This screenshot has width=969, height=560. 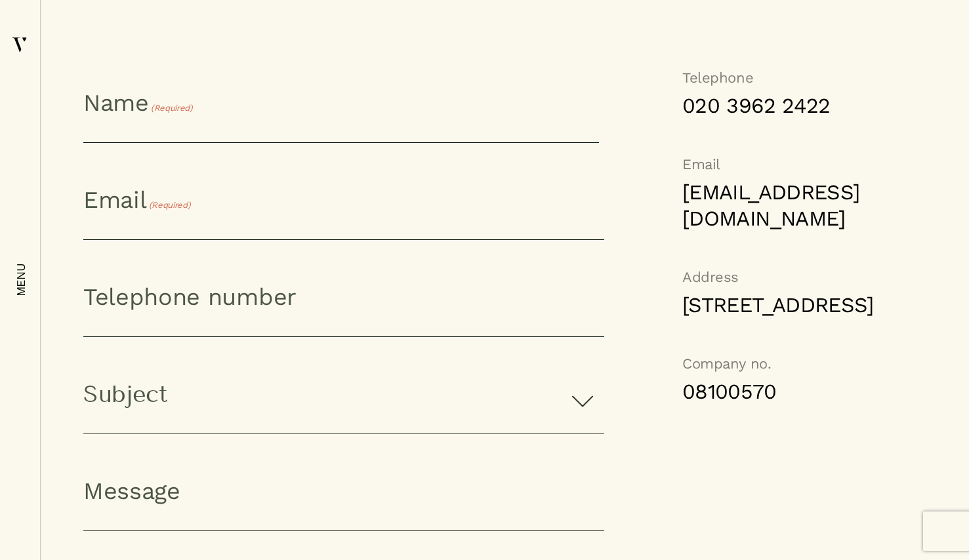 I want to click on a: 020 3962 2422, so click(x=776, y=105).